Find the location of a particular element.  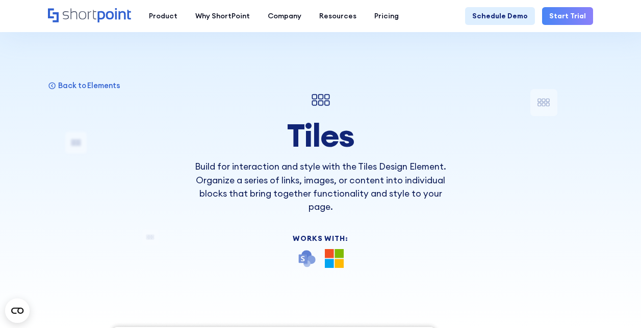

img: SharePoint icon is located at coordinates (306, 258).